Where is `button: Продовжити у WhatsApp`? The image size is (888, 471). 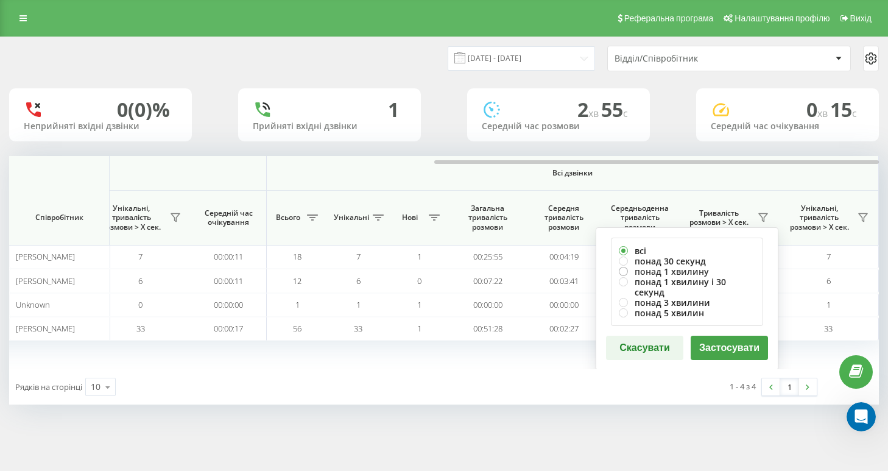 button: Продовжити у WhatsApp is located at coordinates (101, 320).